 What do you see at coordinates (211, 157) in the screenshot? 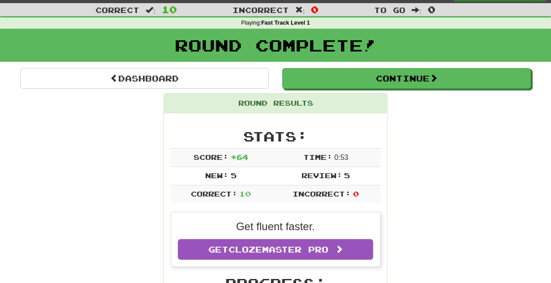
I see `span: Score:` at bounding box center [211, 157].